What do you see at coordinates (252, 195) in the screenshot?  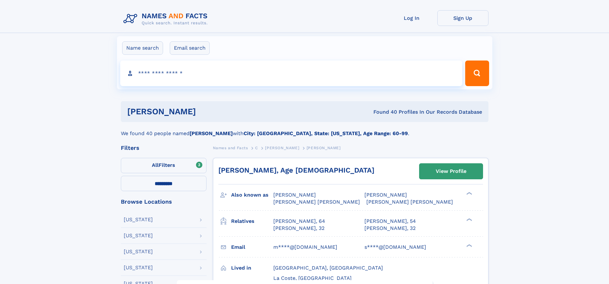 I see `h3: Also known as` at bounding box center [252, 195].